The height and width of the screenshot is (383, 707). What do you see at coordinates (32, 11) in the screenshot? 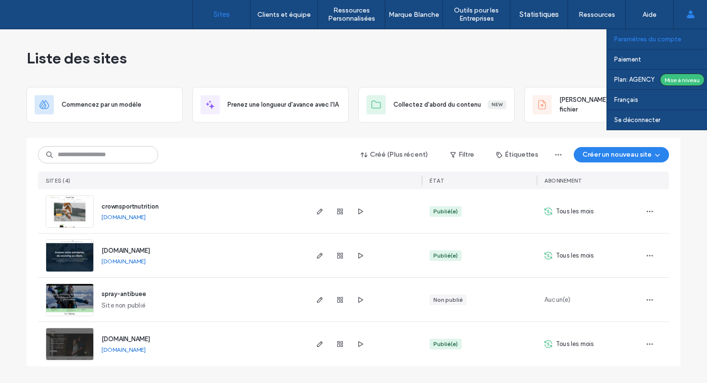
I see `span: Help` at bounding box center [32, 11].